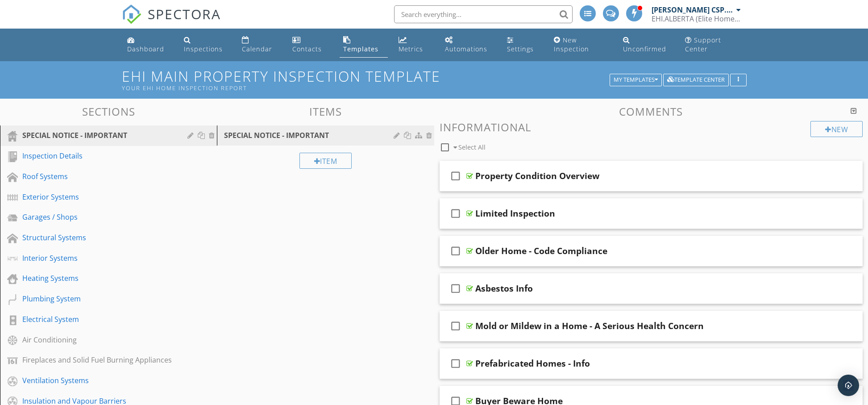 The height and width of the screenshot is (405, 868). Describe the element at coordinates (361, 49) in the screenshot. I see `div: Templates` at that location.